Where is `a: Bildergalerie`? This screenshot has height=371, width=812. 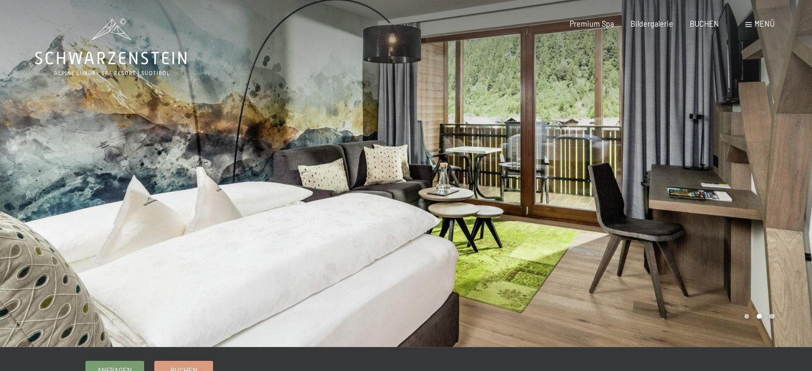
a: Bildergalerie is located at coordinates (652, 23).